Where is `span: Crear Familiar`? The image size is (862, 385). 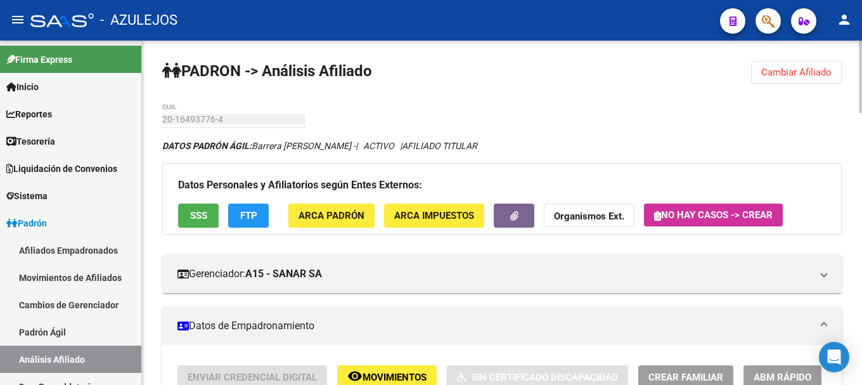
span: Crear Familiar is located at coordinates (686, 377).